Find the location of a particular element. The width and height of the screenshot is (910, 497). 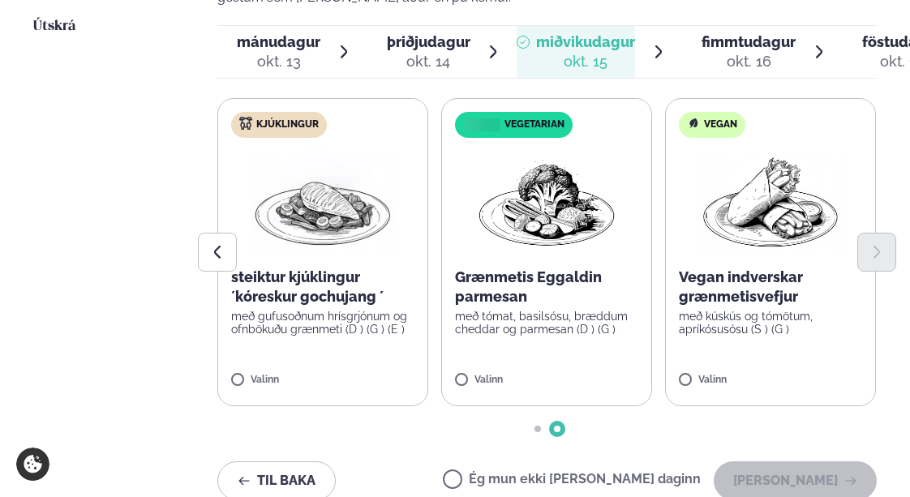

p: Grænmetis Eggaldin parmesan is located at coordinates (546, 287).